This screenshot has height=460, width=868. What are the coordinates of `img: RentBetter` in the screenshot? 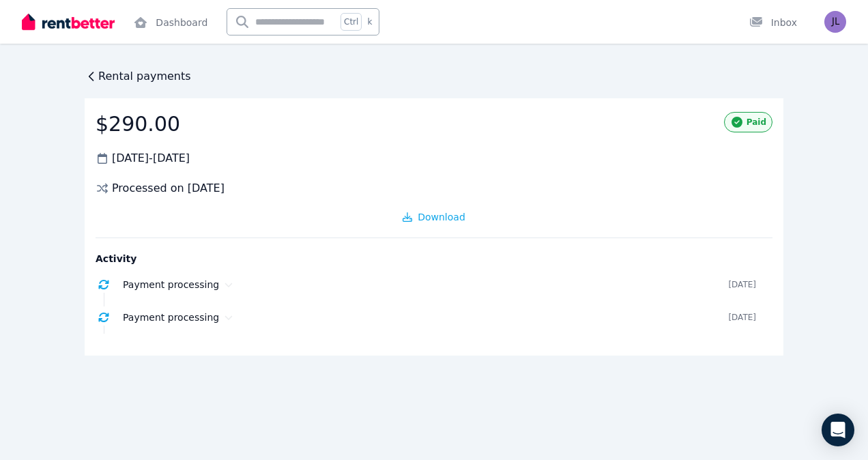 It's located at (69, 22).